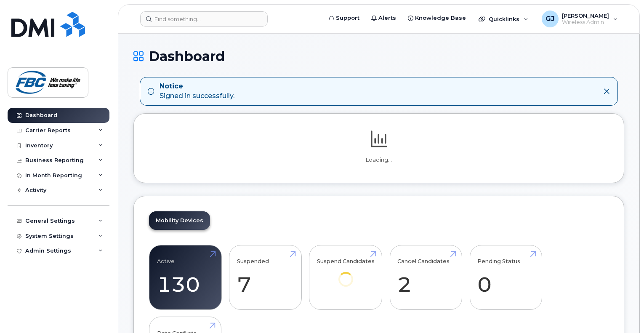 This screenshot has height=333, width=644. What do you see at coordinates (179, 221) in the screenshot?
I see `a: Mobility Devices` at bounding box center [179, 221].